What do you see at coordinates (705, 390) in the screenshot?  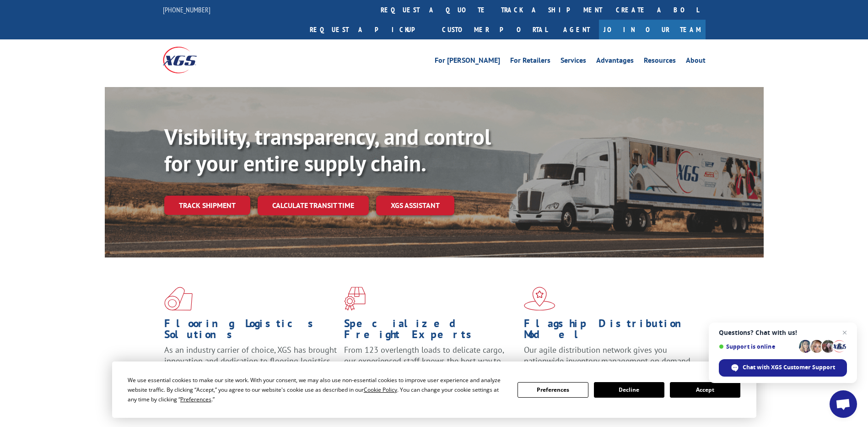 I see `button: Accept` at bounding box center [705, 390].